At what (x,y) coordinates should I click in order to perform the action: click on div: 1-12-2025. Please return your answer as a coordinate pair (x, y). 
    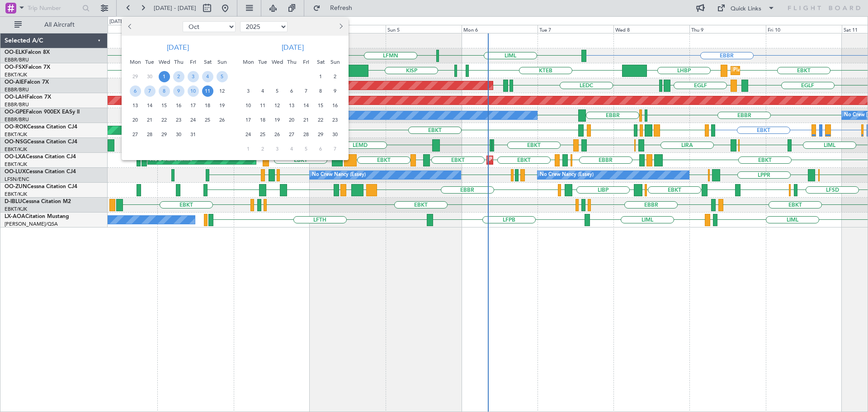
    Looking at the image, I should click on (248, 149).